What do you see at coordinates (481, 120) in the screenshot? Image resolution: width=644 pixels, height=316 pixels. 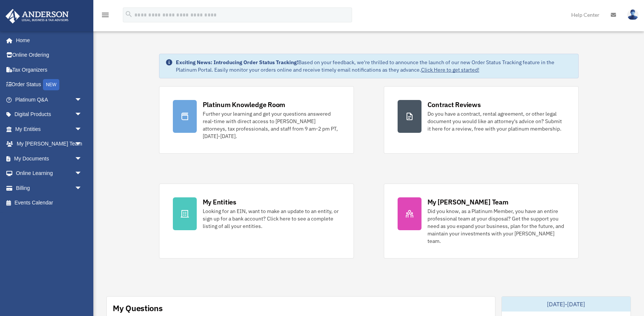 I see `a: Contract Reviews Do you have a contract, rental agreement, or other legal document you would like...` at bounding box center [481, 120].